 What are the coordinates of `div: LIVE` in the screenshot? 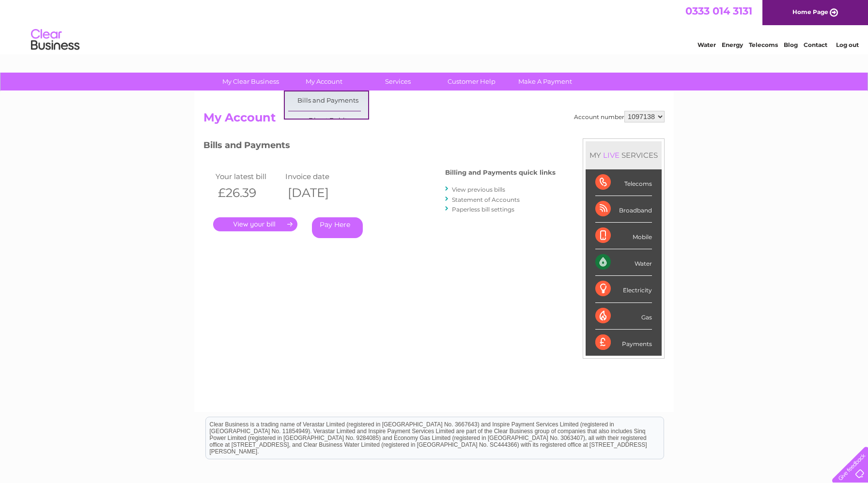 It's located at (611, 155).